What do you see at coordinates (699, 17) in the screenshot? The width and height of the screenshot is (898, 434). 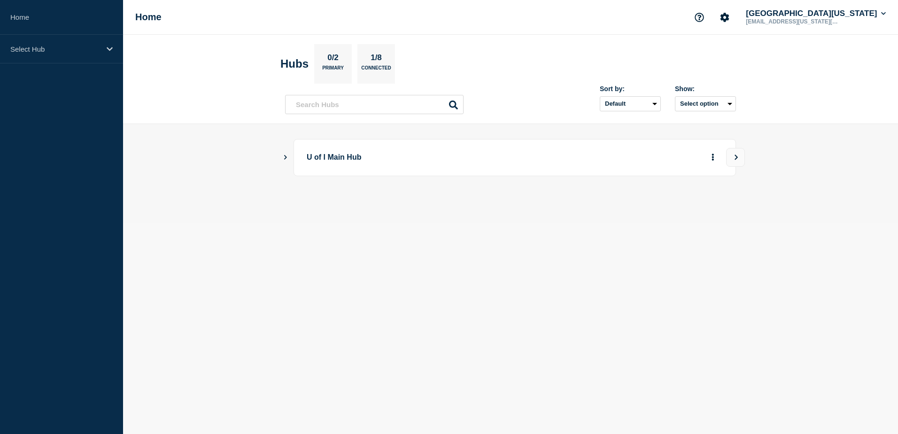 I see `button: Support` at bounding box center [699, 17].